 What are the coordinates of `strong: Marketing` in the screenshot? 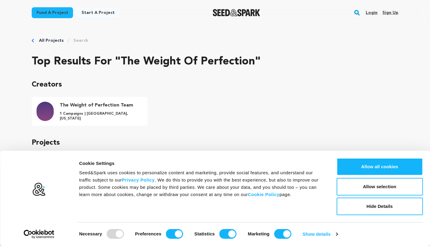 It's located at (259, 233).